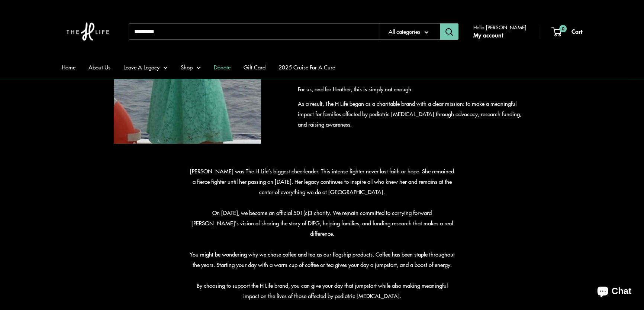  I want to click on button: Search, so click(449, 32).